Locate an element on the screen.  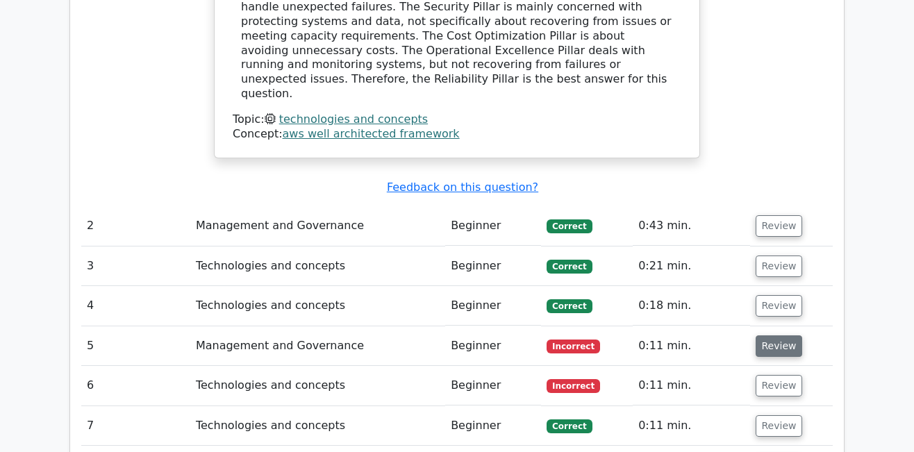
td: 7 is located at coordinates (135, 426).